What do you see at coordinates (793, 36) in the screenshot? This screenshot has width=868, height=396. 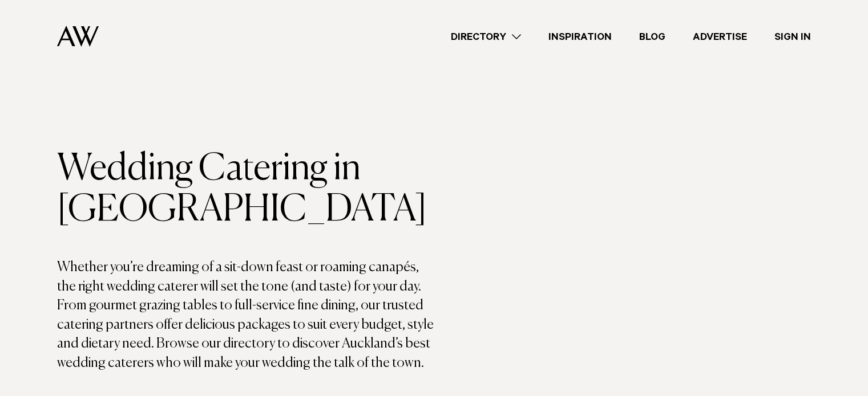 I see `a: Sign In` at bounding box center [793, 36].